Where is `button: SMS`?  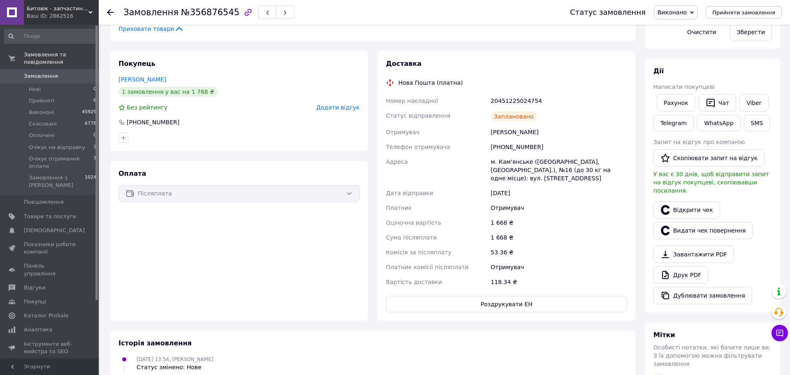 button: SMS is located at coordinates (757, 123).